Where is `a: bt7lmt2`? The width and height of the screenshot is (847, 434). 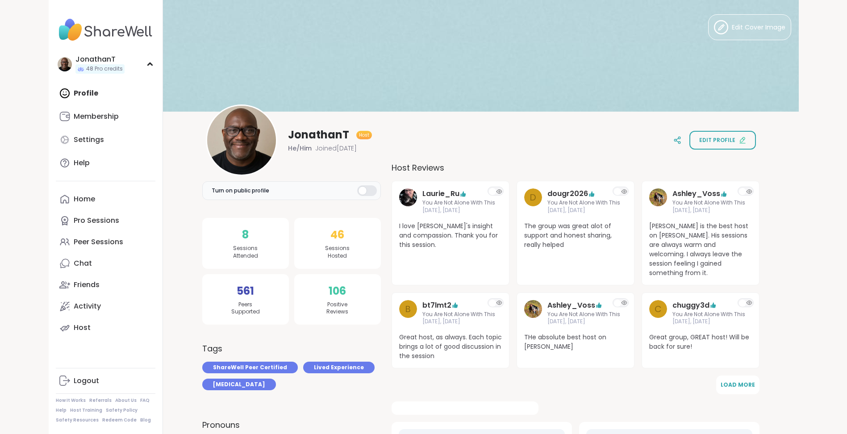 a: bt7lmt2 is located at coordinates (436, 305).